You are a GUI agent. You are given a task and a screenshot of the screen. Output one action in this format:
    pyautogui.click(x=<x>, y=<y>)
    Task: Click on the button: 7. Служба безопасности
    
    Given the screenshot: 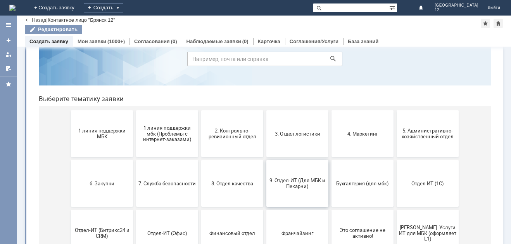 What is the action you would take?
    pyautogui.click(x=135, y=166)
    